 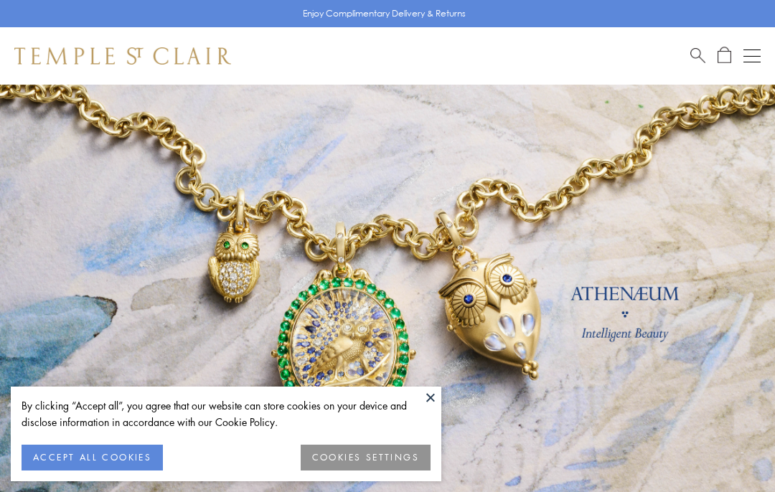 I want to click on a: Search, so click(x=697, y=55).